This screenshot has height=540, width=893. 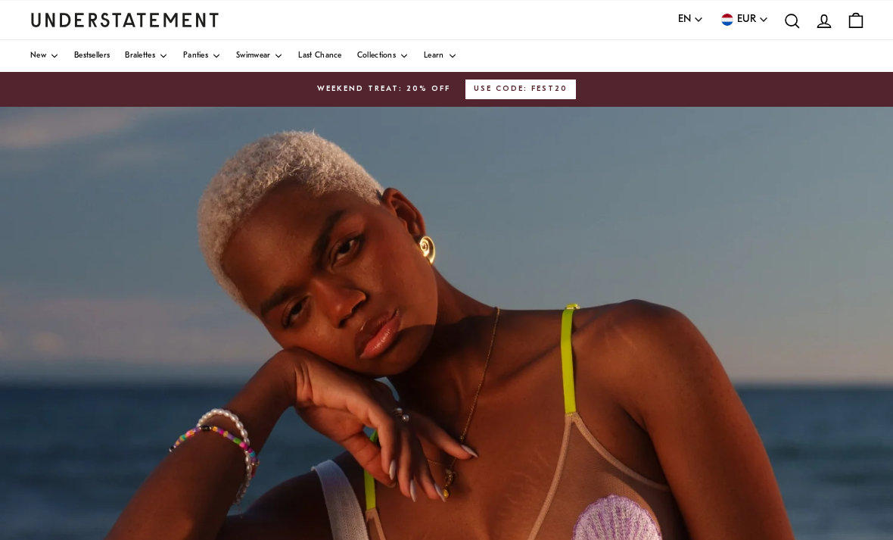 I want to click on button: EN, so click(x=691, y=20).